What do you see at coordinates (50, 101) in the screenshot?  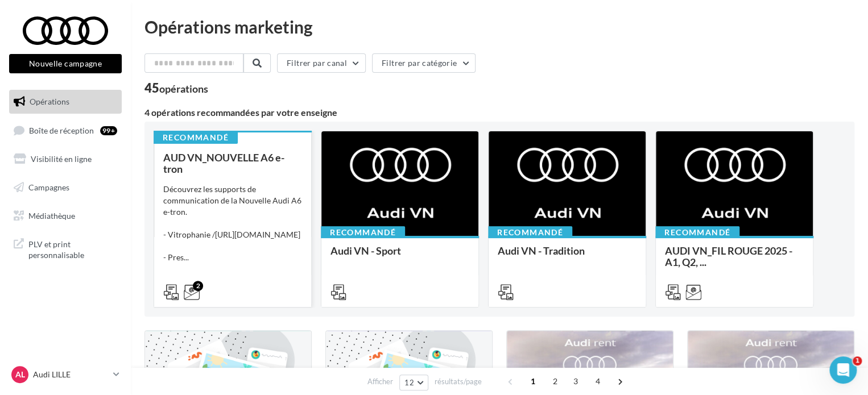 I see `span: Opérations` at bounding box center [50, 101].